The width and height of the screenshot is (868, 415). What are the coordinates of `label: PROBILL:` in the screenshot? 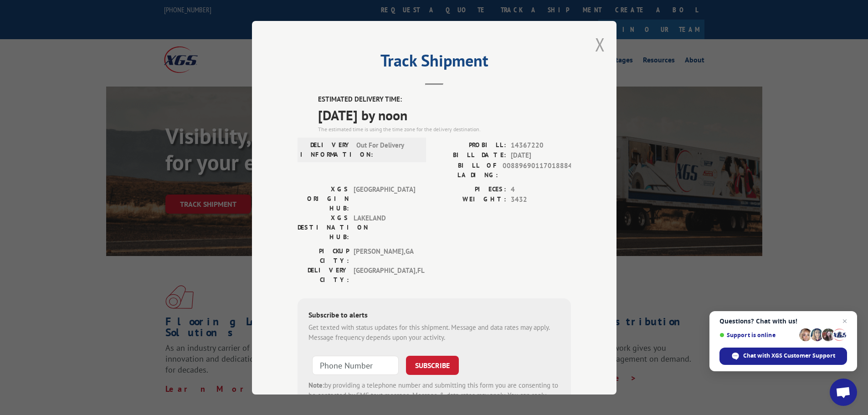 It's located at (470, 145).